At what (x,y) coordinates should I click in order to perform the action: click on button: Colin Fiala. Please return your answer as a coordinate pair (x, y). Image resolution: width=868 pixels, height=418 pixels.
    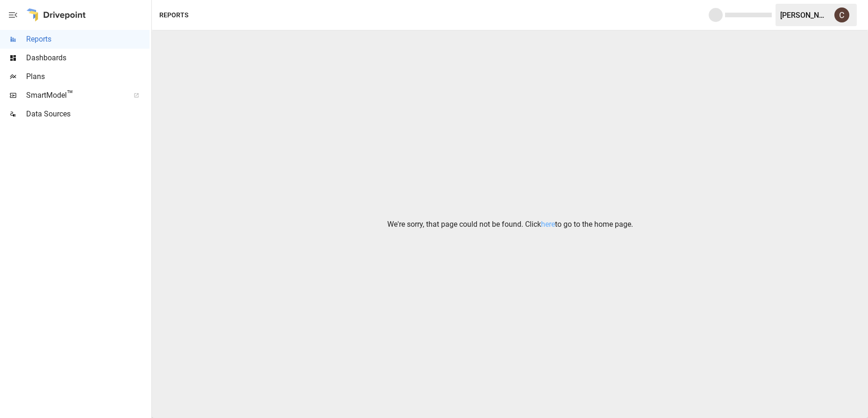
    Looking at the image, I should click on (841, 15).